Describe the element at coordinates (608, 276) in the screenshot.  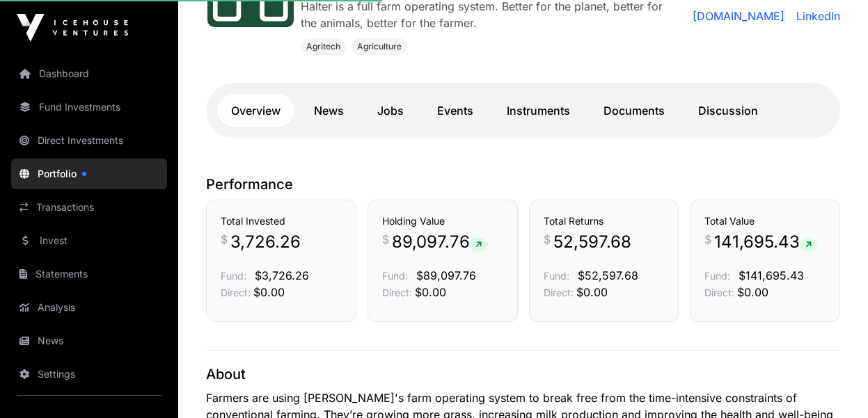
I see `span: $52,597.68` at that location.